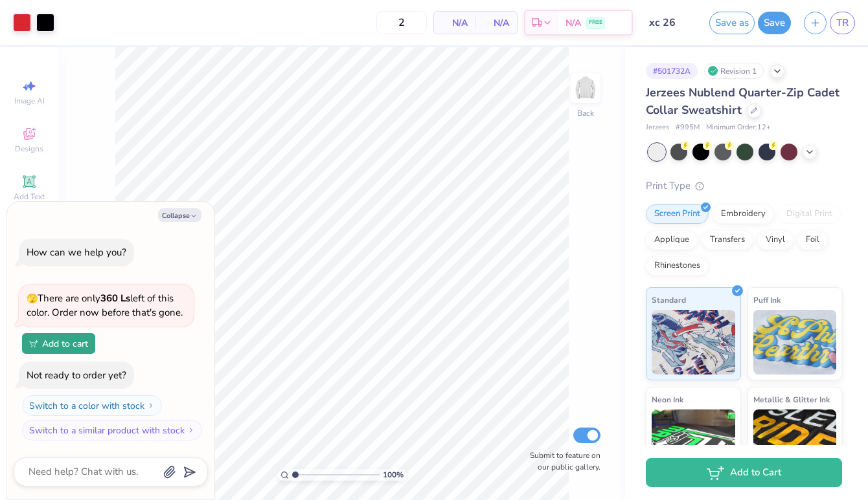  I want to click on div: Print Type, so click(743, 186).